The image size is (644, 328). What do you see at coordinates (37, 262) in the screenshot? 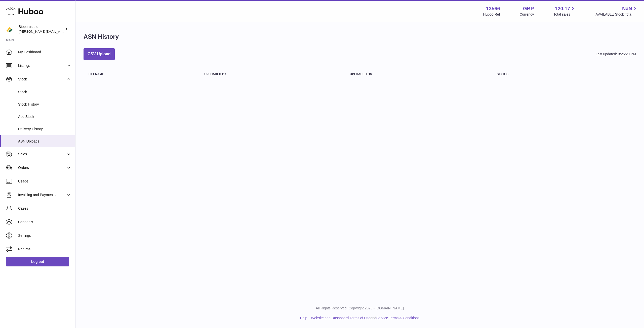
I see `a: Log out` at bounding box center [37, 262].